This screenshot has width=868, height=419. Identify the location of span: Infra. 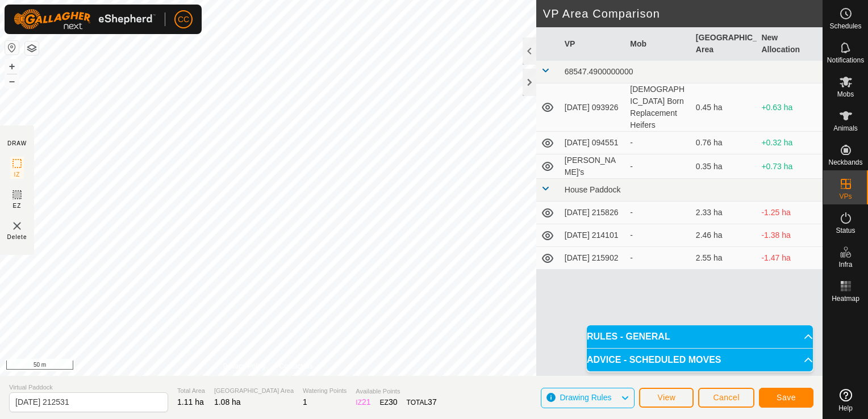
(845, 265).